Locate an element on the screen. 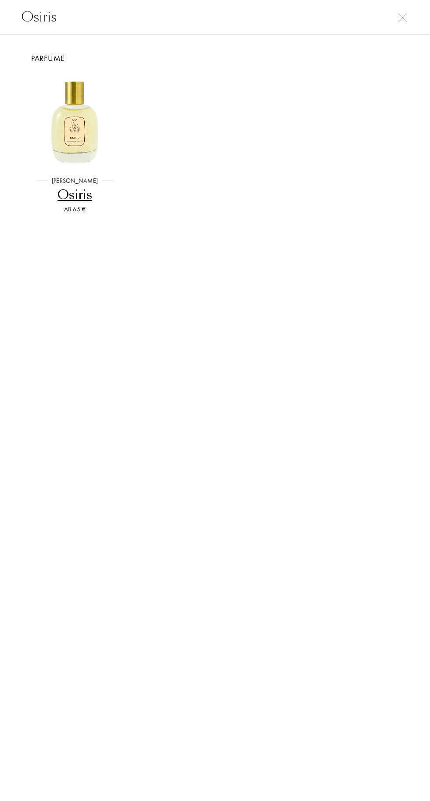 Image resolution: width=430 pixels, height=801 pixels. img: cross.svg is located at coordinates (402, 18).